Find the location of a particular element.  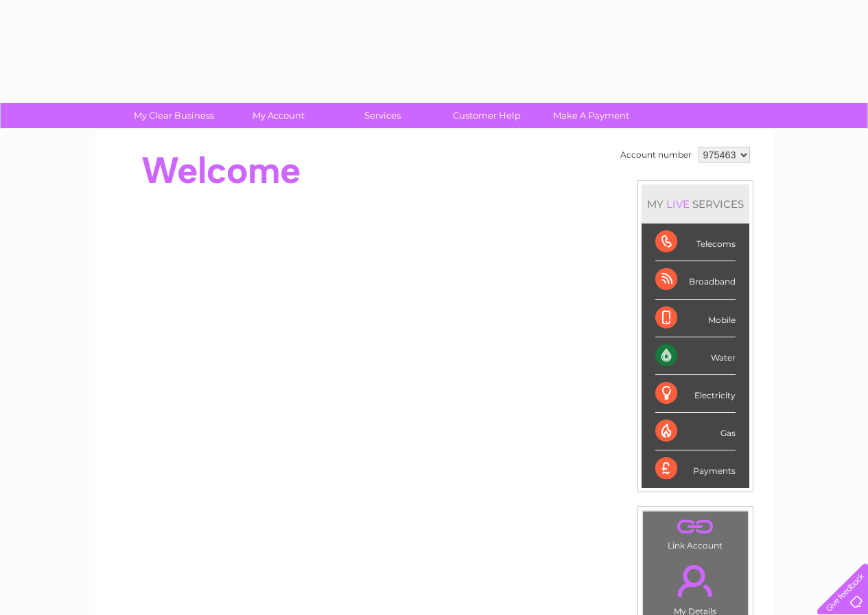

div: Water is located at coordinates (695, 356).